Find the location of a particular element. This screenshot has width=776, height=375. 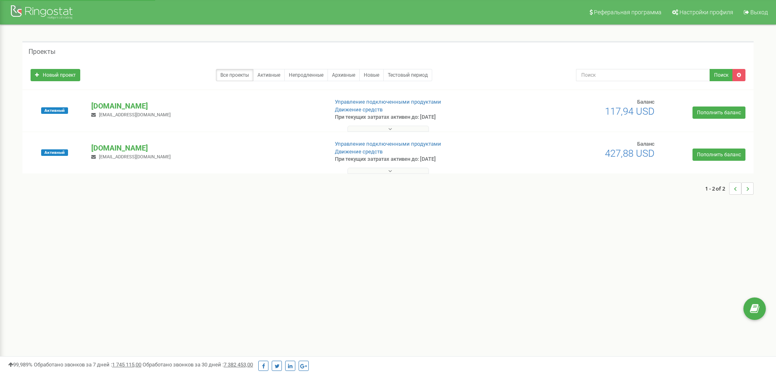

a: Непродленные is located at coordinates (306, 75).